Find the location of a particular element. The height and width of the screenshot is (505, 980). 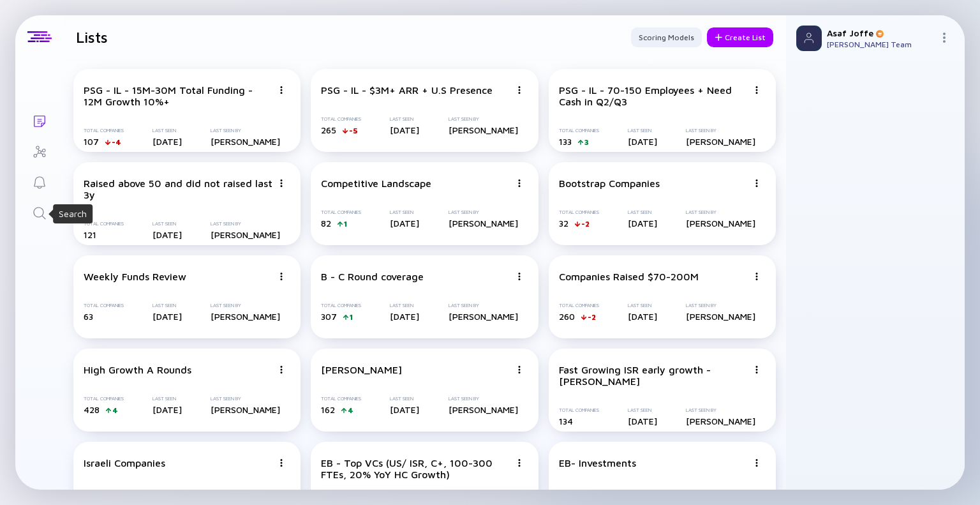

div: PSG - IL - 70-150 Employees + Need Cash in Q2/Q3 is located at coordinates (654, 96).